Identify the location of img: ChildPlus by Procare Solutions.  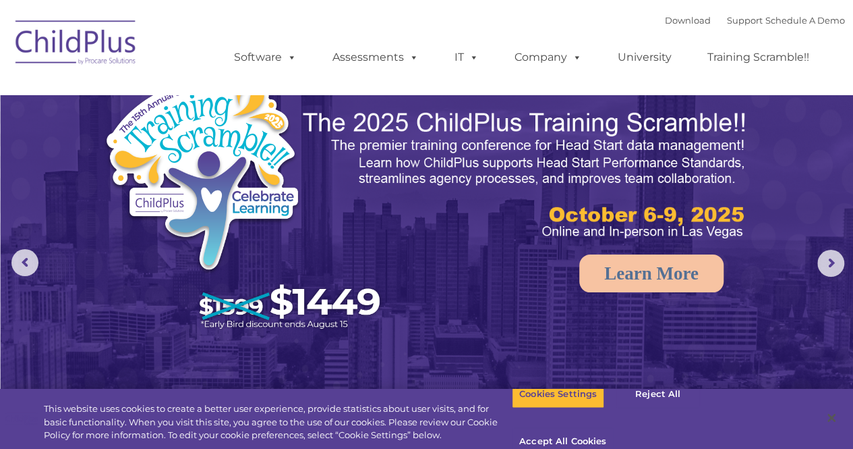
(76, 45).